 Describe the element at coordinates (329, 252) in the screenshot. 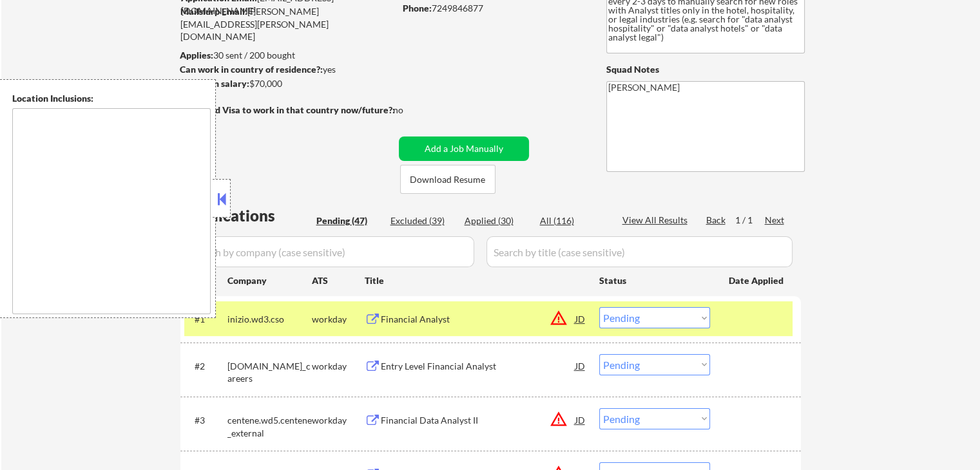

I see `input: Search by company (case sensitive)` at that location.